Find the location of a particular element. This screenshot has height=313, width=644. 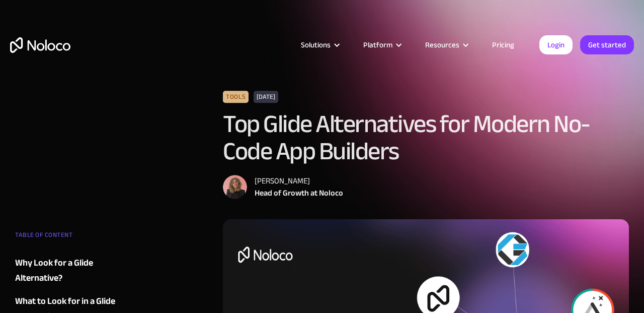

div: Why Look for a Glide Alternative? is located at coordinates (76, 270).